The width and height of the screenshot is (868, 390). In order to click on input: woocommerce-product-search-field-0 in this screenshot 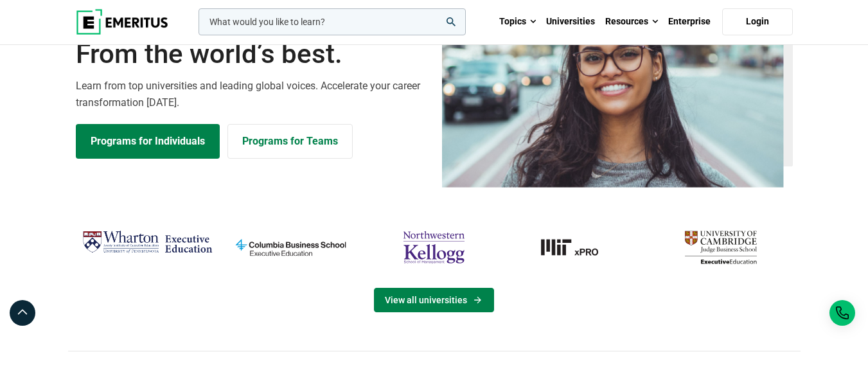, I will do `click(332, 22)`.